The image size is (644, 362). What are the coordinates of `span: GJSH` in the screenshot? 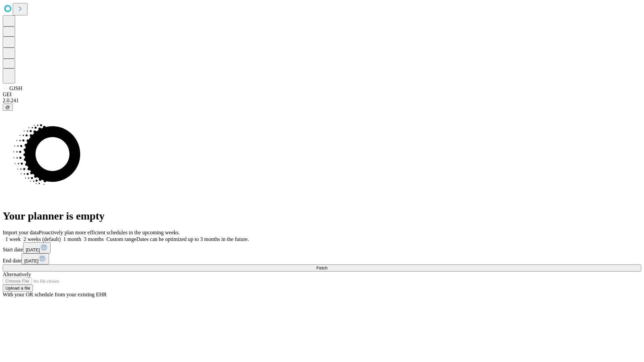 It's located at (16, 88).